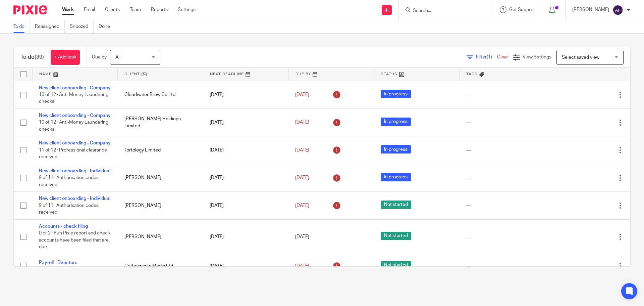 The height and width of the screenshot is (306, 644). Describe the element at coordinates (64, 226) in the screenshot. I see `a: Accounts - check filing` at that location.